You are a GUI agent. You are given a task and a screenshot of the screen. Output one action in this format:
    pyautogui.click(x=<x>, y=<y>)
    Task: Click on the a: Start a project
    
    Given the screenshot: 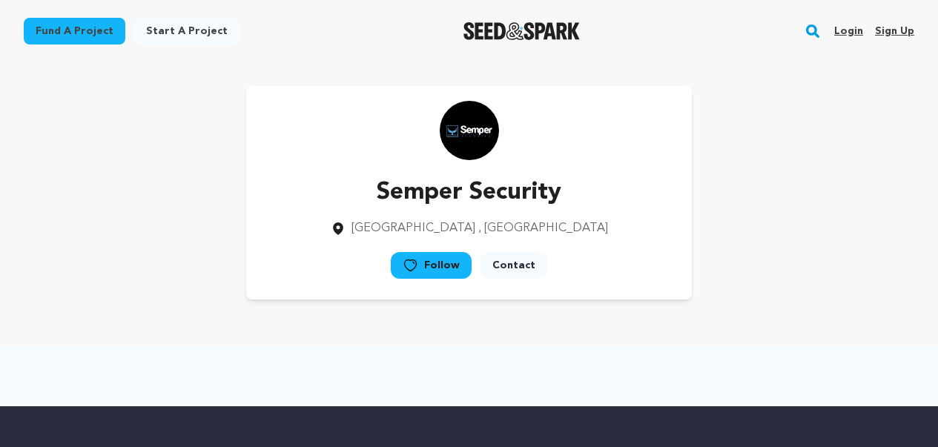 What is the action you would take?
    pyautogui.click(x=187, y=31)
    